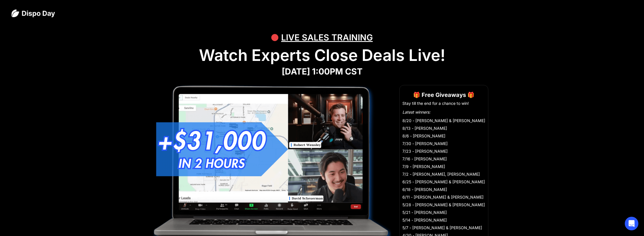 Image resolution: width=644 pixels, height=236 pixels. I want to click on li: Stay till the end for a chance to win!, so click(444, 103).